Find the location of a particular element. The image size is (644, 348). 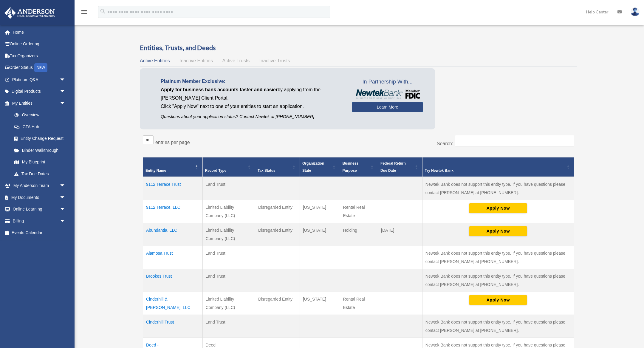

th: Entity Name: Activate to invert sorting is located at coordinates (173, 168).